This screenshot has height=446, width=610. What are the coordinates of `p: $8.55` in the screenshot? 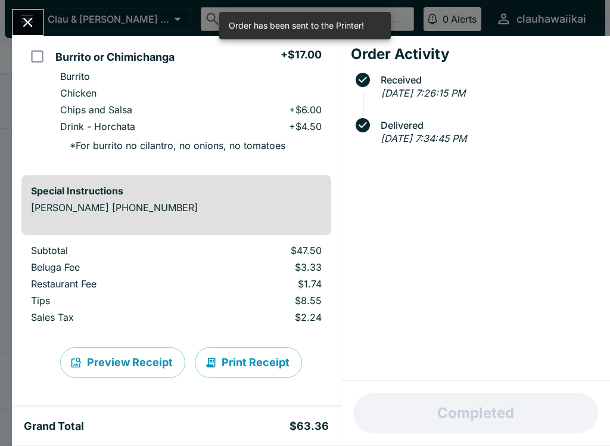 It's located at (265, 300).